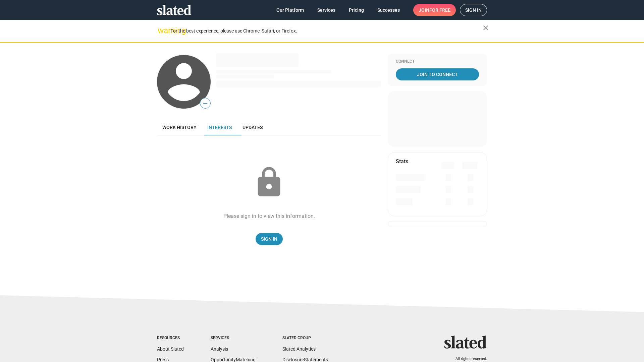 The width and height of the screenshot is (644, 362). I want to click on a: Join To Connect, so click(437, 74).